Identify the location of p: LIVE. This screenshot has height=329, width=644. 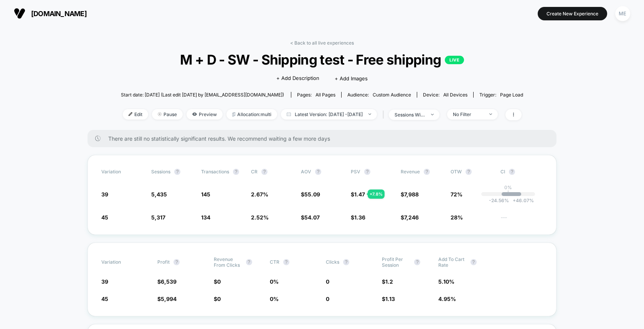
(454, 60).